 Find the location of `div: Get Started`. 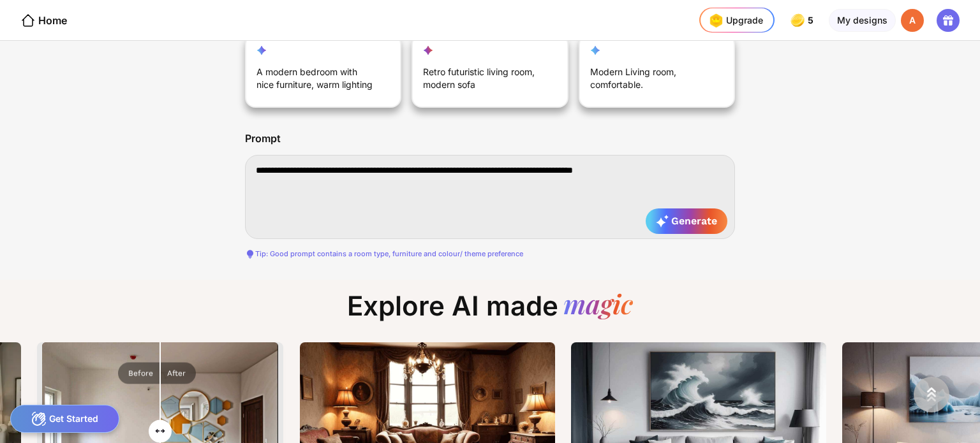

div: Get Started is located at coordinates (65, 419).